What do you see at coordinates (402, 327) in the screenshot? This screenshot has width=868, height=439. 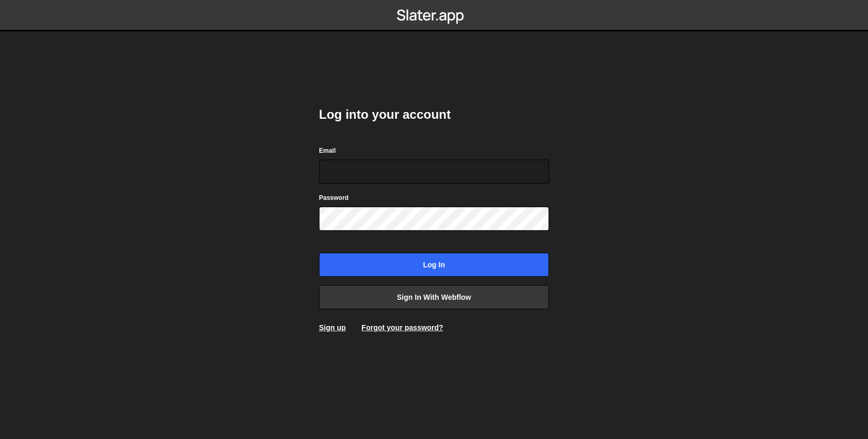 I see `a: Forgot your password?` at bounding box center [402, 327].